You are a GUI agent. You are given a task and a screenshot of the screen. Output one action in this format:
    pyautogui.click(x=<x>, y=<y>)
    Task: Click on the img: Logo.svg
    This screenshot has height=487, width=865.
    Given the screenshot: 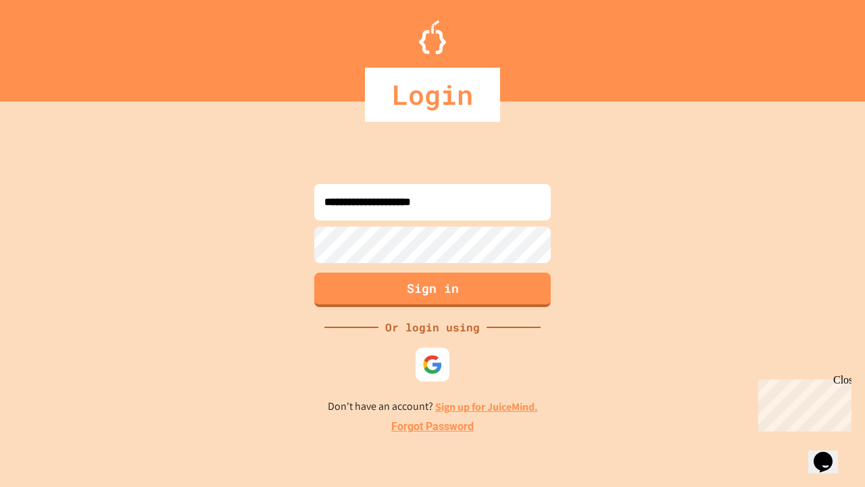 What is the action you would take?
    pyautogui.click(x=433, y=37)
    